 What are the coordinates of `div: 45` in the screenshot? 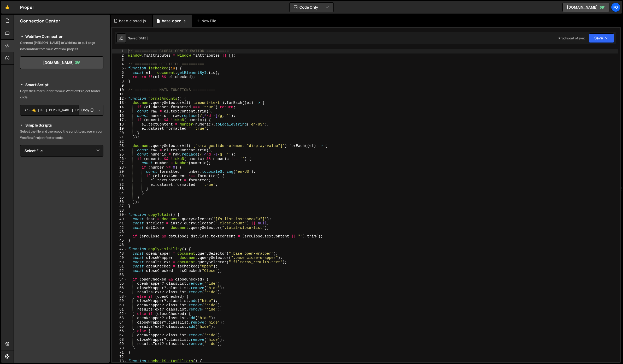 It's located at (119, 240).